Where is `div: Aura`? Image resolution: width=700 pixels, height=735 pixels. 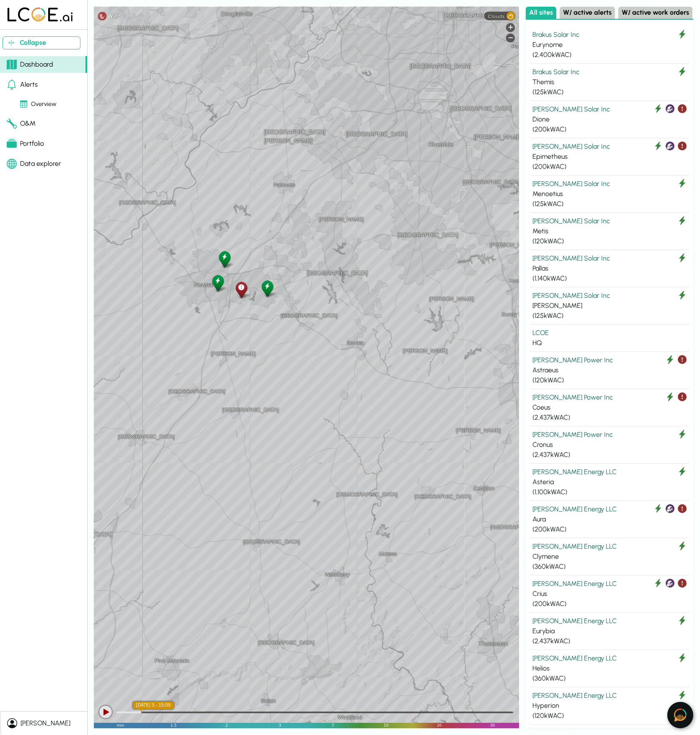 div: Aura is located at coordinates (609, 519).